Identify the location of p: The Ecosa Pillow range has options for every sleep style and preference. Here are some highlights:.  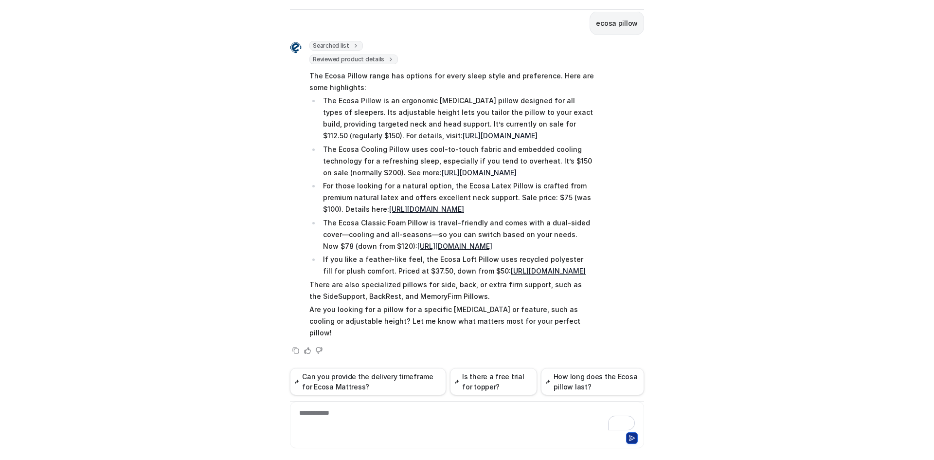
(451, 82).